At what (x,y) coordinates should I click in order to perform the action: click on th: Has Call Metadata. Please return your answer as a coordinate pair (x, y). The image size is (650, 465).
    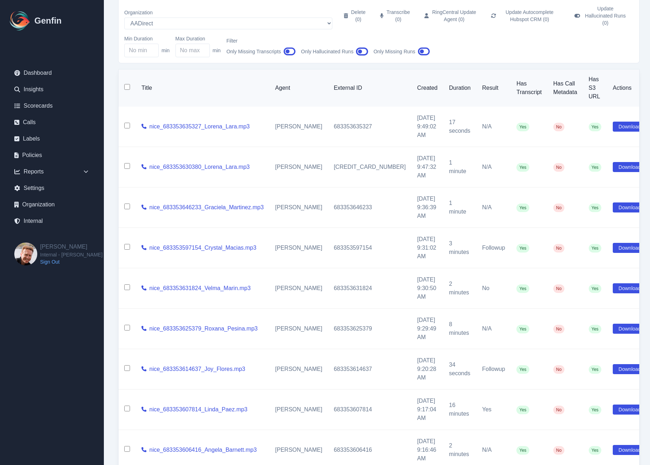
    Looking at the image, I should click on (565, 88).